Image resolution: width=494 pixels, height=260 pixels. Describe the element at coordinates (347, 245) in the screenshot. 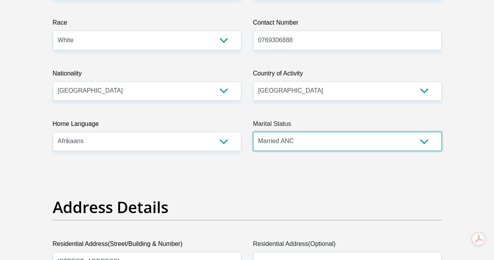

I see `label: Residential Address(Optional)` at that location.